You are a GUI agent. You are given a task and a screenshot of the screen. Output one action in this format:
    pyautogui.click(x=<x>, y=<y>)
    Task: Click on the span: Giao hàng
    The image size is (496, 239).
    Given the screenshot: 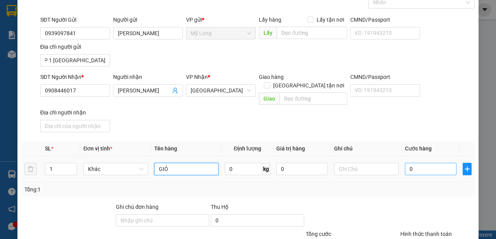 What is the action you would take?
    pyautogui.click(x=271, y=77)
    